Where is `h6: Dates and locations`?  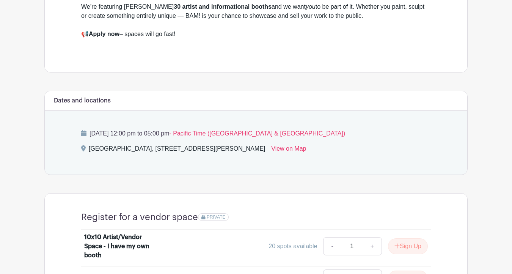
h6: Dates and locations is located at coordinates (82, 101).